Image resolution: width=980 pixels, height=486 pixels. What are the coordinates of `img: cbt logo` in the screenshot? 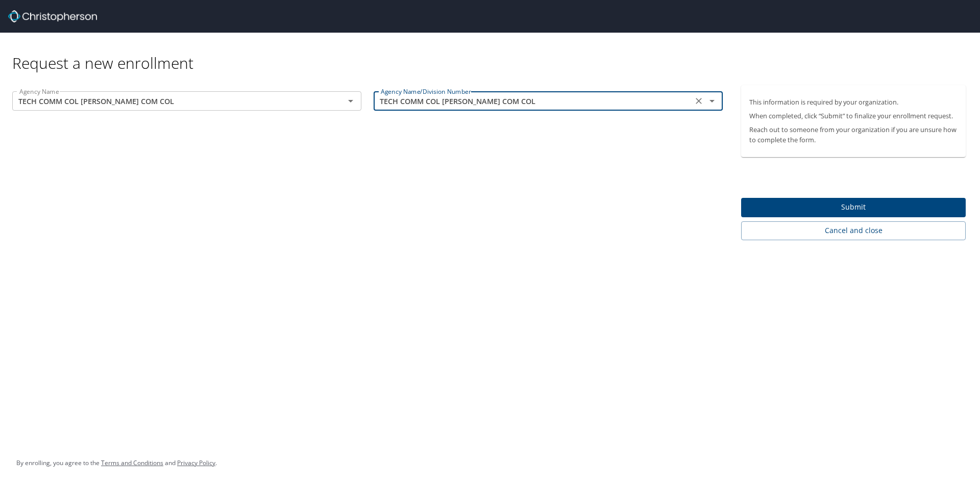 It's located at (53, 17).